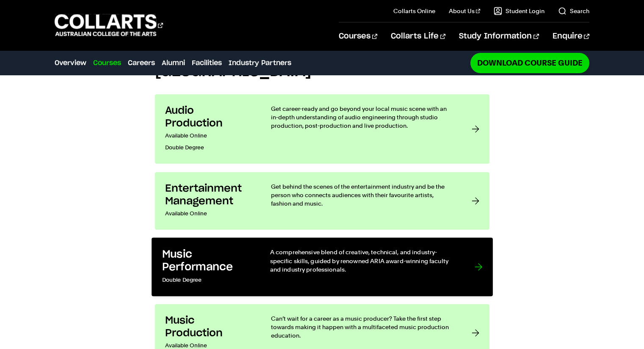 This screenshot has width=644, height=349. I want to click on a: Collarts Online, so click(414, 11).